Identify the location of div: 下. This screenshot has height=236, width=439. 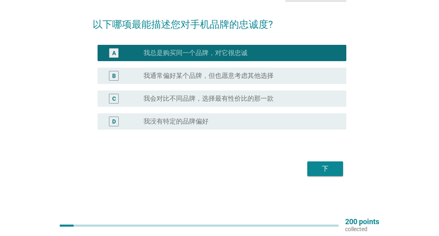
(325, 168).